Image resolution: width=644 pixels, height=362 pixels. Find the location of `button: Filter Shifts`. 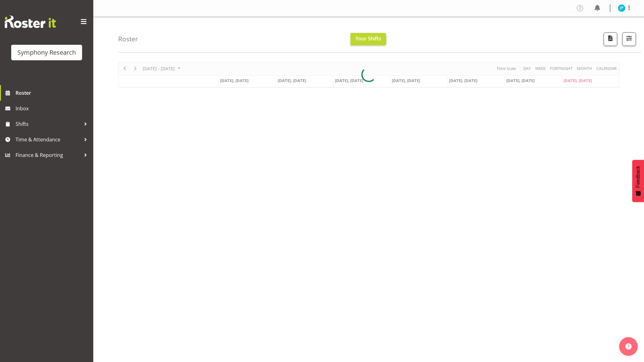

button: Filter Shifts is located at coordinates (629, 39).